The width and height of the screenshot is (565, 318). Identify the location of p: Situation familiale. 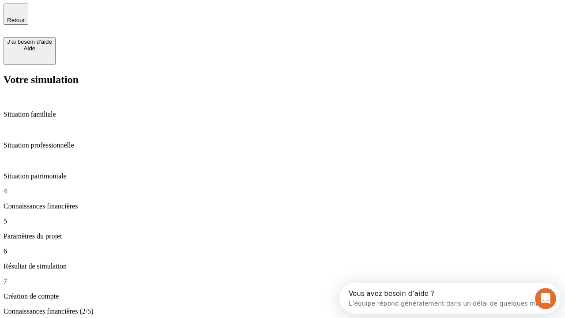
(283, 114).